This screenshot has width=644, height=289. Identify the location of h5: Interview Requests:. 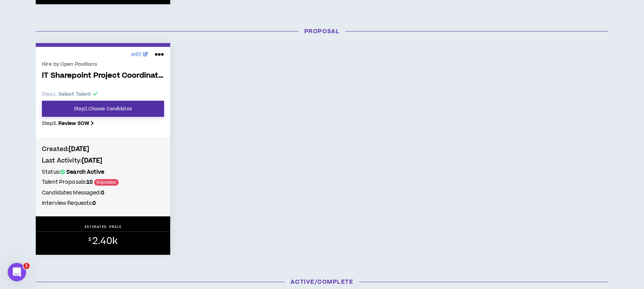
(103, 203).